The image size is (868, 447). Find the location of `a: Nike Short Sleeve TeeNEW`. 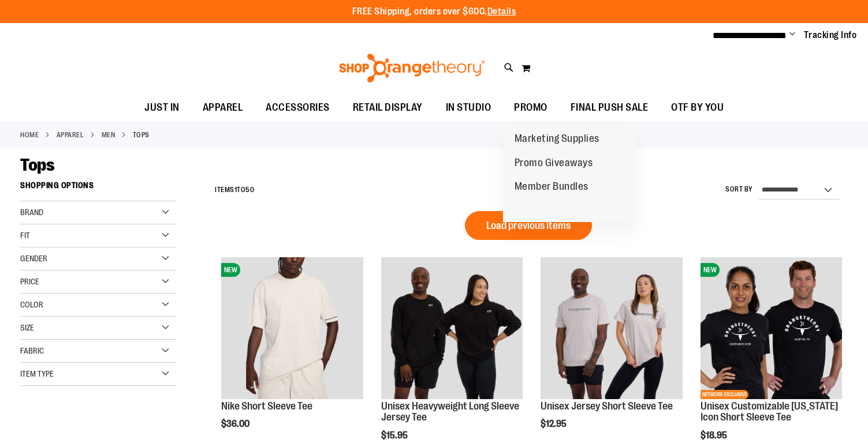

a: Nike Short Sleeve TeeNEW is located at coordinates (291, 329).